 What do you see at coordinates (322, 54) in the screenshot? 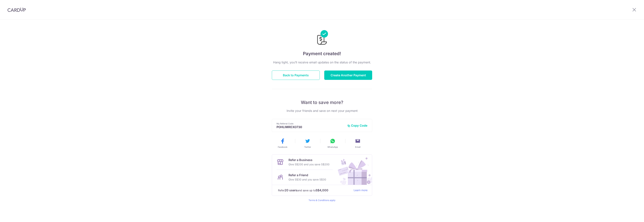
I see `h4: Payment created!` at bounding box center [322, 54].